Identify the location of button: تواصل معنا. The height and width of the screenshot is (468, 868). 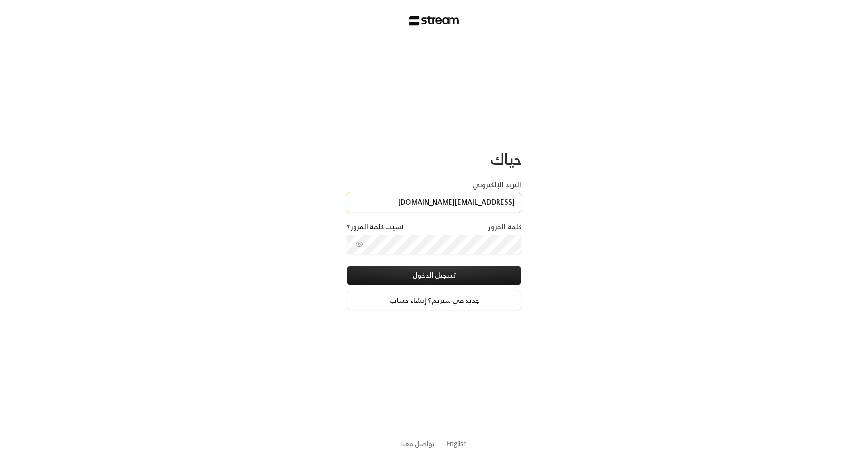
(418, 444).